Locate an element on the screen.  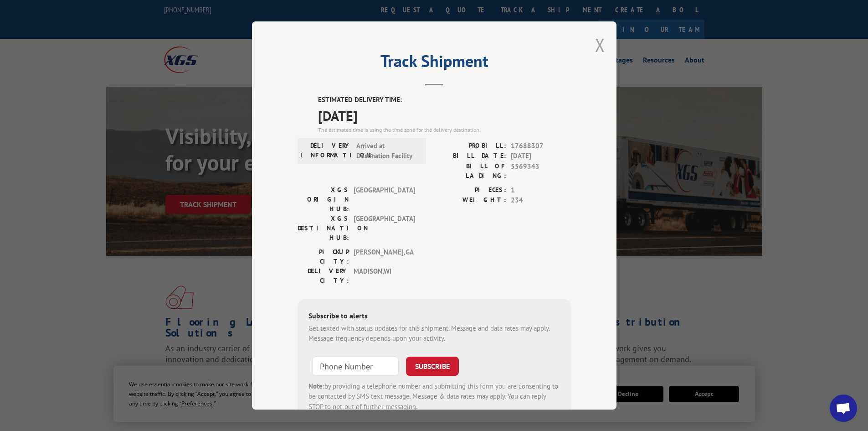
input: Phone Number is located at coordinates (356, 366).